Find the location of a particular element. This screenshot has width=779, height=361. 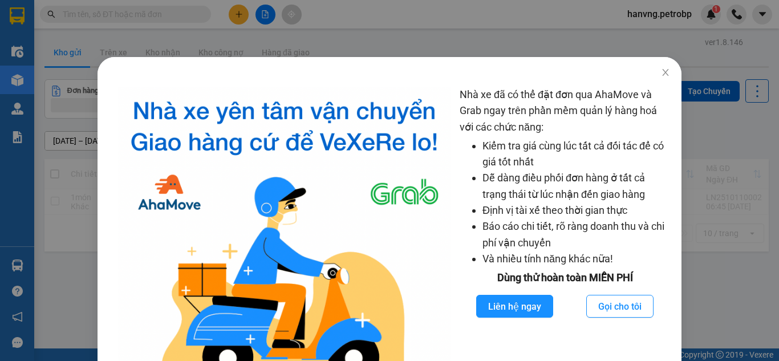

span: close is located at coordinates (666, 72).